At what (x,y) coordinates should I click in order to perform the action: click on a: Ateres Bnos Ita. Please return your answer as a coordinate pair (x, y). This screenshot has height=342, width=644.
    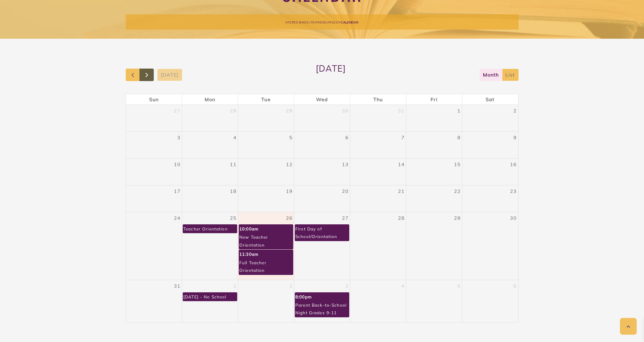
    Looking at the image, I should click on (300, 22).